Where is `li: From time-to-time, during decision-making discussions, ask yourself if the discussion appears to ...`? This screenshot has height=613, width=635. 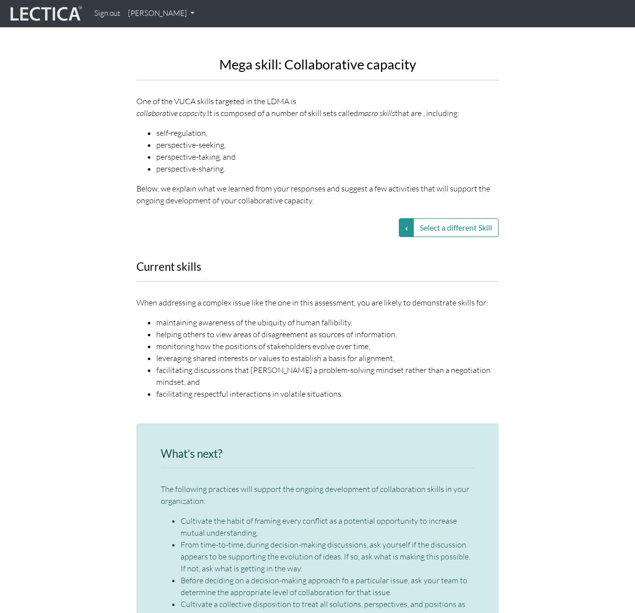 li: From time-to-time, during decision-making discussions, ask yourself if the discussion appears to ... is located at coordinates (327, 556).